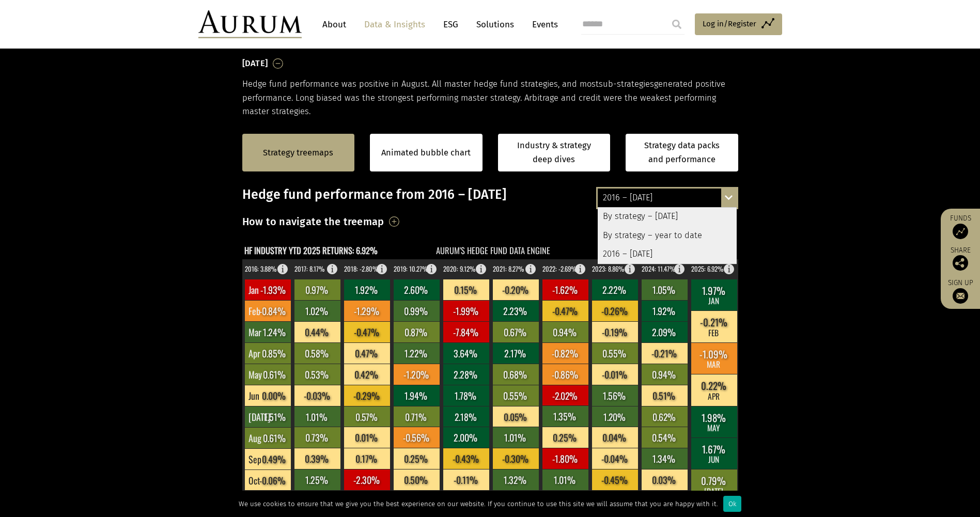 Image resolution: width=980 pixels, height=517 pixels. What do you see at coordinates (961, 291) in the screenshot?
I see `a: Sign up` at bounding box center [961, 291].